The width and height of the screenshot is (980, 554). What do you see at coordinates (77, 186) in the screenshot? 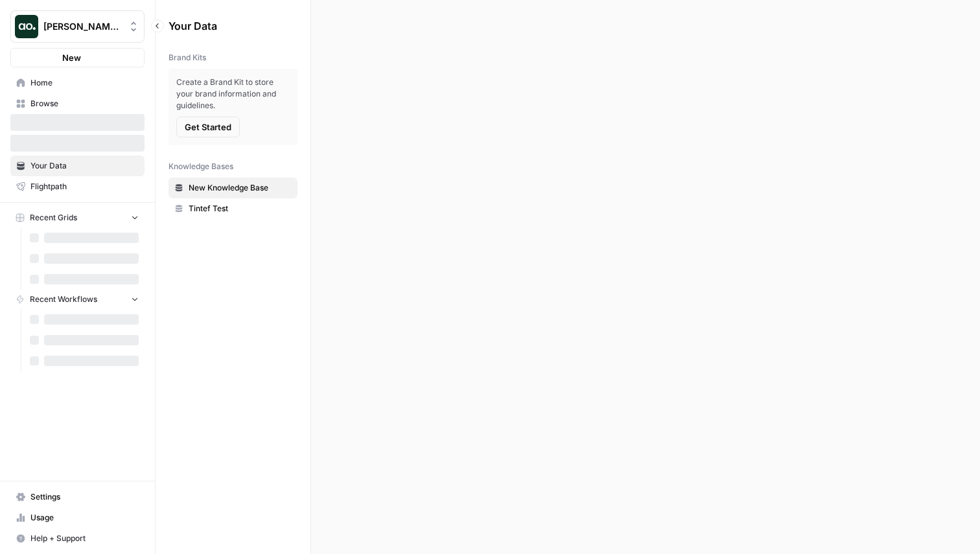
I see `a: Flightpath` at bounding box center [77, 186].